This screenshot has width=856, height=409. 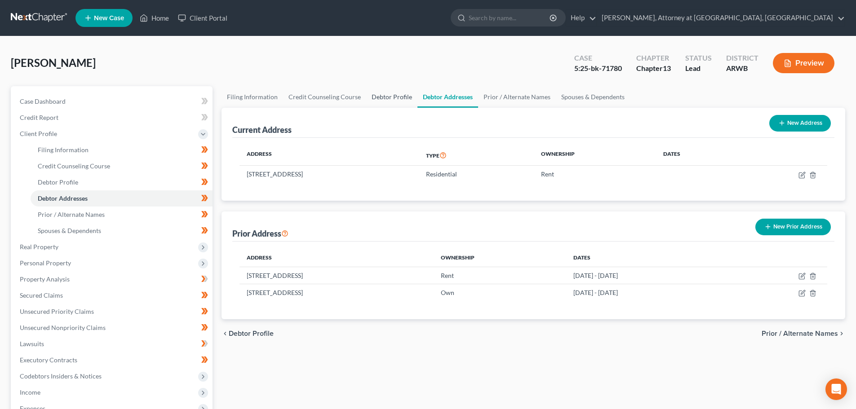 What do you see at coordinates (225, 334) in the screenshot?
I see `i: chevron_left` at bounding box center [225, 334].